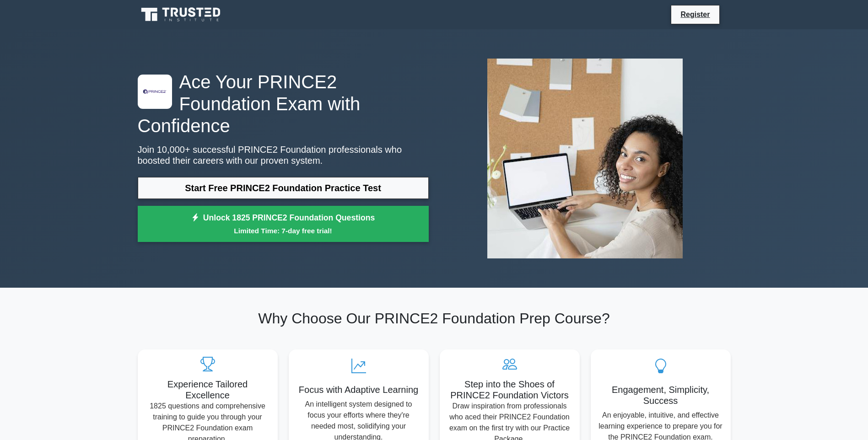 The image size is (868, 440). What do you see at coordinates (283, 188) in the screenshot?
I see `a: Start Free PRINCE2 Foundation Practice Test` at bounding box center [283, 188].